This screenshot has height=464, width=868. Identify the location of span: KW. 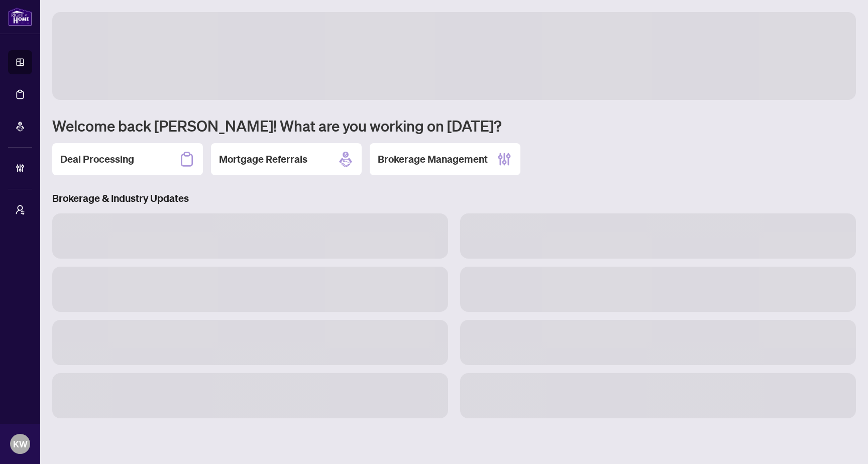
(20, 444).